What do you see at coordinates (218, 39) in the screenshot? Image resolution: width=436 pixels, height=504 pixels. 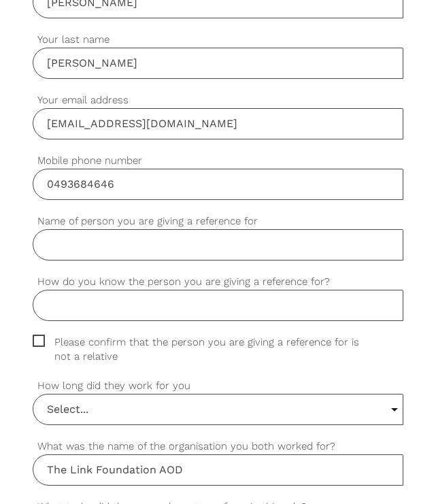 I see `label: Your last name` at bounding box center [218, 39].